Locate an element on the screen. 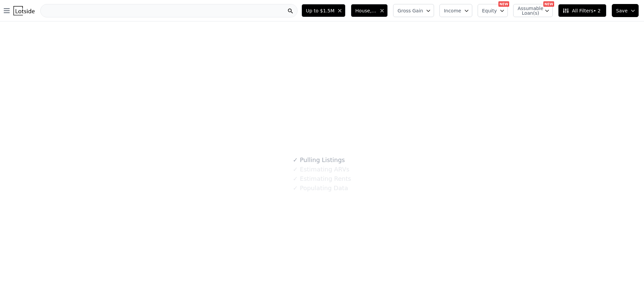 This screenshot has width=644, height=305. span: Gross Gain is located at coordinates (410, 11).